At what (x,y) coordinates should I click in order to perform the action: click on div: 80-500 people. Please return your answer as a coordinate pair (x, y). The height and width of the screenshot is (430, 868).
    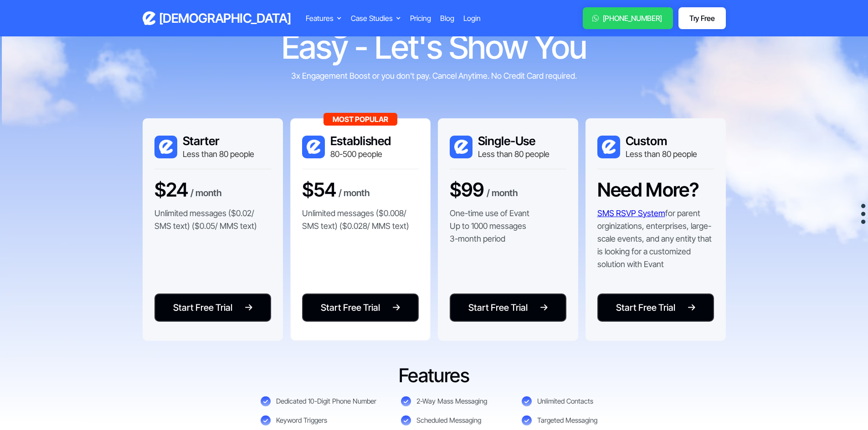
    Looking at the image, I should click on (361, 154).